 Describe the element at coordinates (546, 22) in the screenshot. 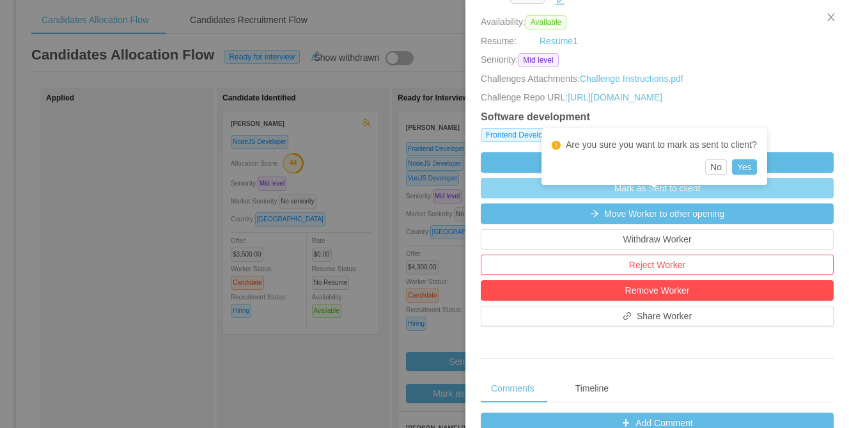

I see `span: Available` at that location.